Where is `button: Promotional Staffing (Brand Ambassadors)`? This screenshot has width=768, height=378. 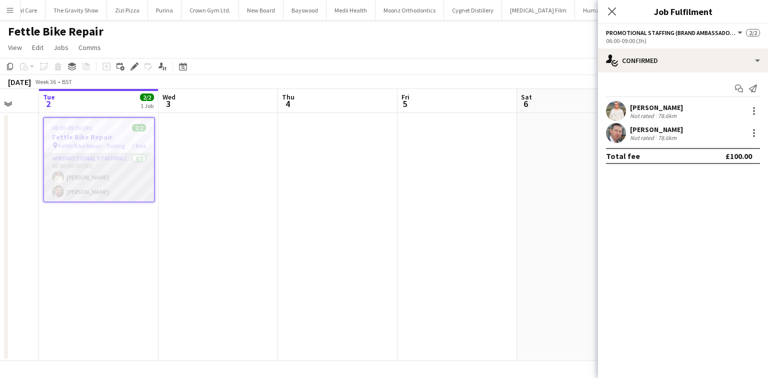
button: Promotional Staffing (Brand Ambassadors) is located at coordinates (675, 32).